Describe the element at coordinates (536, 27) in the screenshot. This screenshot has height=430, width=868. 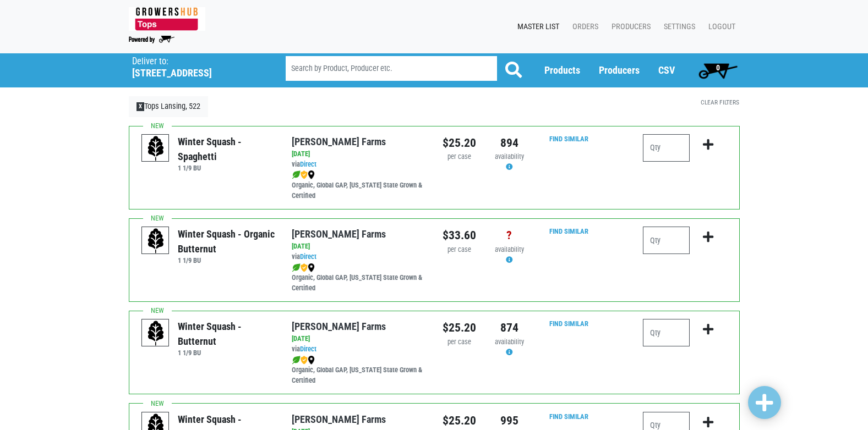
I see `a: Master List` at that location.